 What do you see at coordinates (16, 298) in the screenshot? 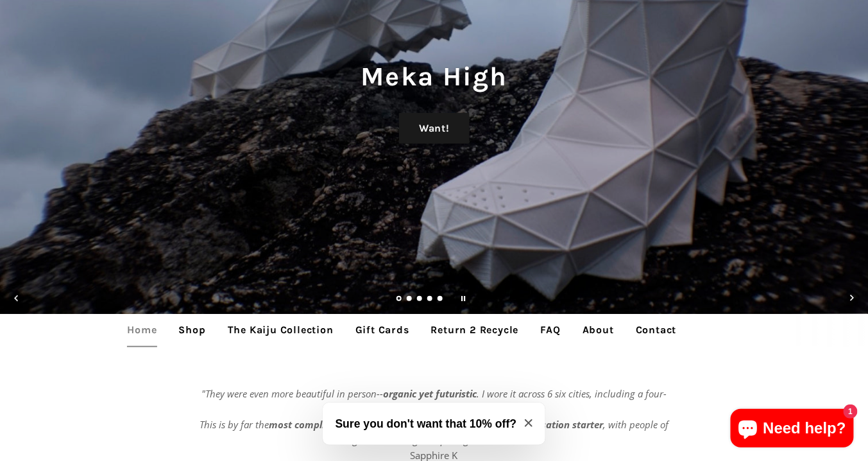
I see `button: Previous slide` at bounding box center [16, 298].